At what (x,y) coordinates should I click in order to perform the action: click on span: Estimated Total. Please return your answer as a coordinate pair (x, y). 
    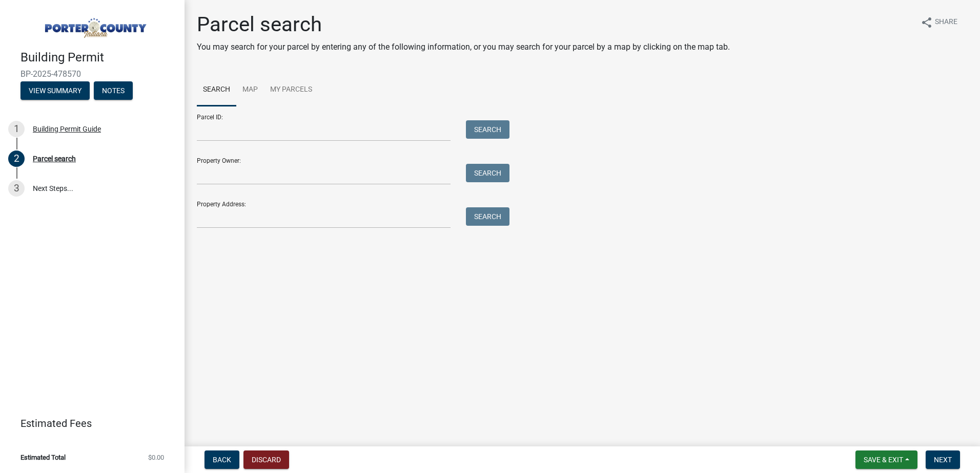
    Looking at the image, I should click on (43, 457).